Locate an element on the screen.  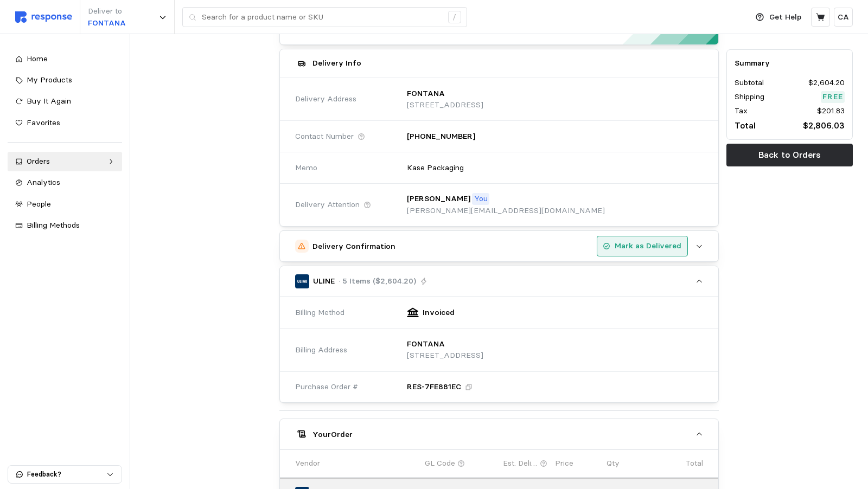
p: $201.83 is located at coordinates (831, 111).